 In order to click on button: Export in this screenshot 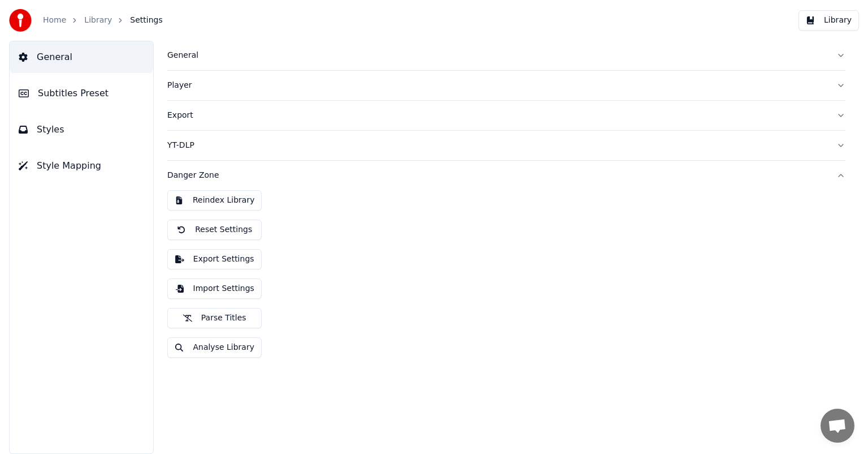, I will do `click(507, 116)`.